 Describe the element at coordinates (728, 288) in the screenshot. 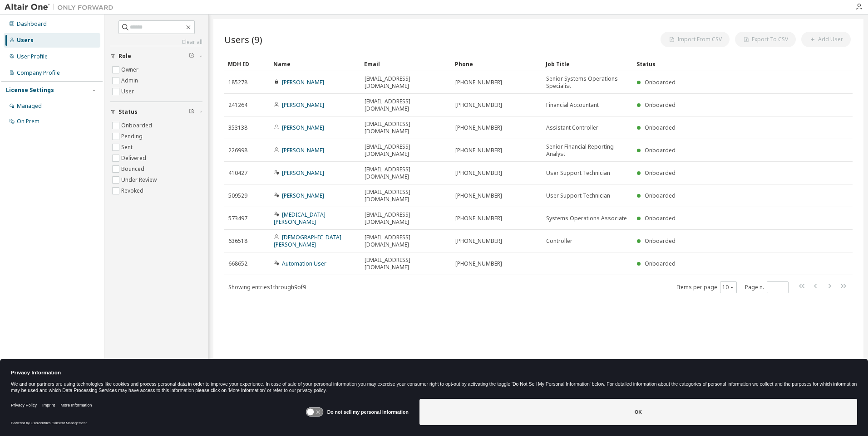

I see `button: 10` at that location.